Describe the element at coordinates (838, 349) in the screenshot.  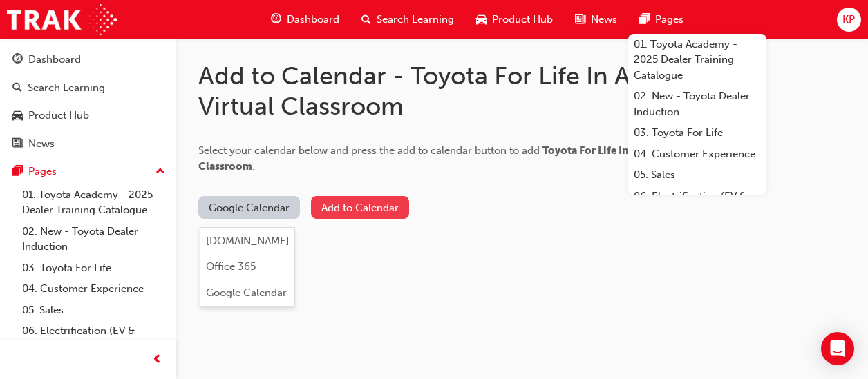
I see `div: Open Intercom Messenger` at that location.